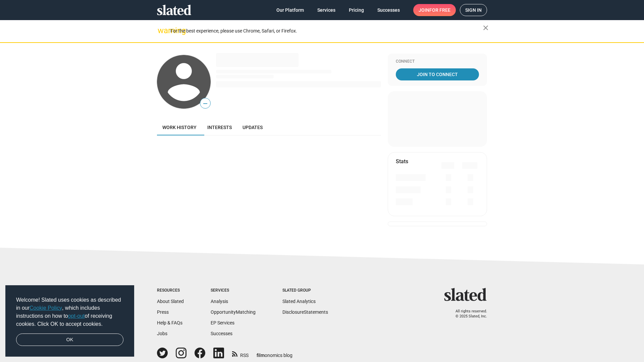 Image resolution: width=644 pixels, height=362 pixels. What do you see at coordinates (77, 316) in the screenshot?
I see `a: opt-out` at bounding box center [77, 316].